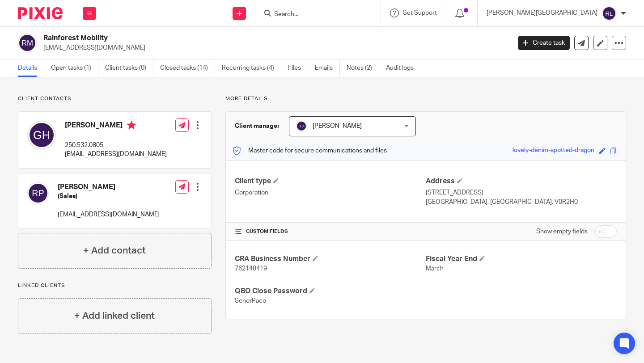 The height and width of the screenshot is (363, 644). What do you see at coordinates (435, 269) in the screenshot?
I see `span: March` at bounding box center [435, 269].